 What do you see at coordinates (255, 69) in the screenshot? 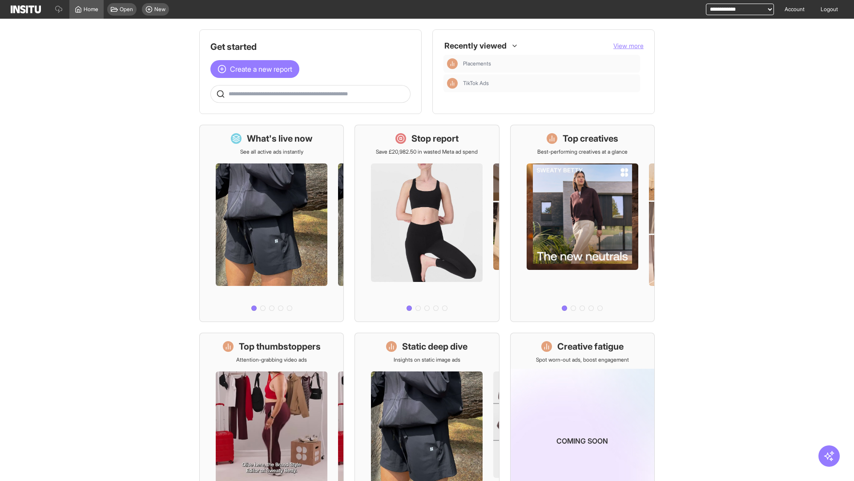
I see `button: Create a new report` at bounding box center [255, 69].